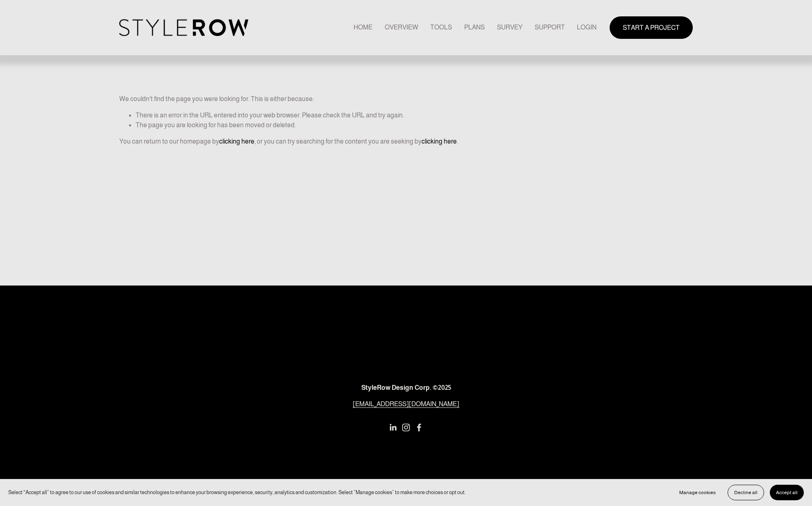 The height and width of the screenshot is (506, 812). Describe the element at coordinates (406, 388) in the screenshot. I see `strong: StyleRow Design Corp. ©2025` at that location.